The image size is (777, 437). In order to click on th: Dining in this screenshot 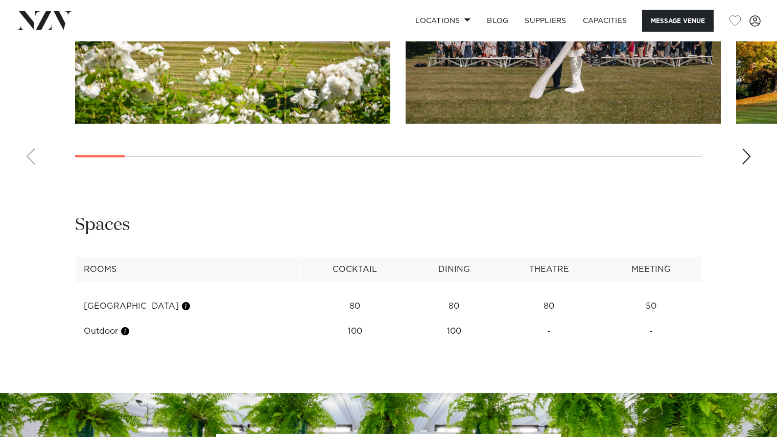, I will do `click(454, 269)`.